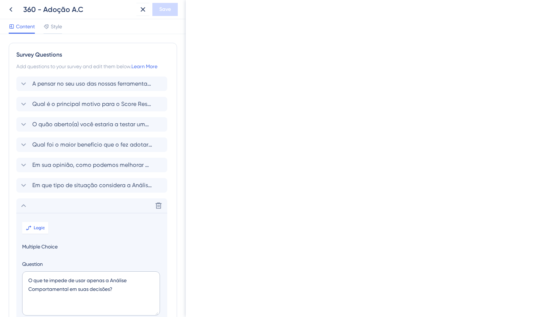 Image resolution: width=554 pixels, height=317 pixels. I want to click on div: Survey Questions, so click(93, 55).